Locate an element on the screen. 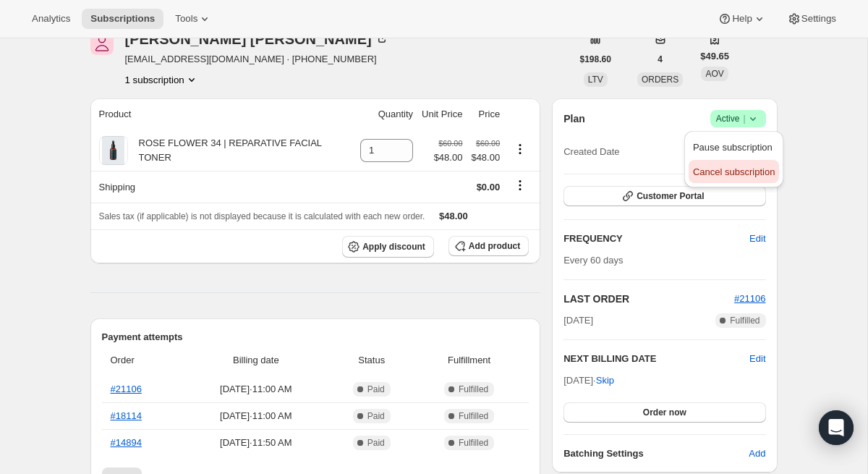 The image size is (868, 474). button: Order now is located at coordinates (664, 412).